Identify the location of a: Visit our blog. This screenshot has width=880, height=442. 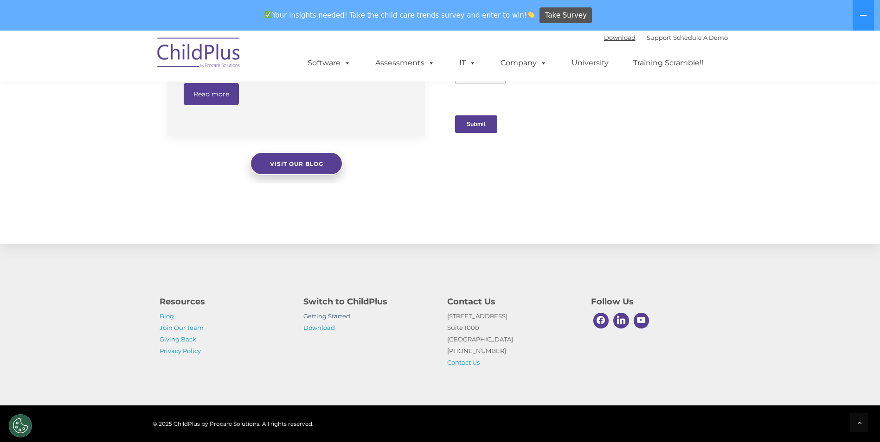
(296, 164).